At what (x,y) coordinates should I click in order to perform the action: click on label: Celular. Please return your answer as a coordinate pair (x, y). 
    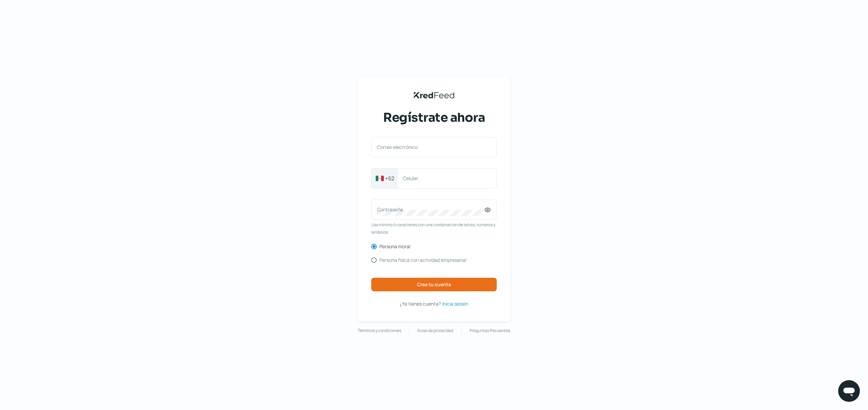
    Looking at the image, I should click on (443, 178).